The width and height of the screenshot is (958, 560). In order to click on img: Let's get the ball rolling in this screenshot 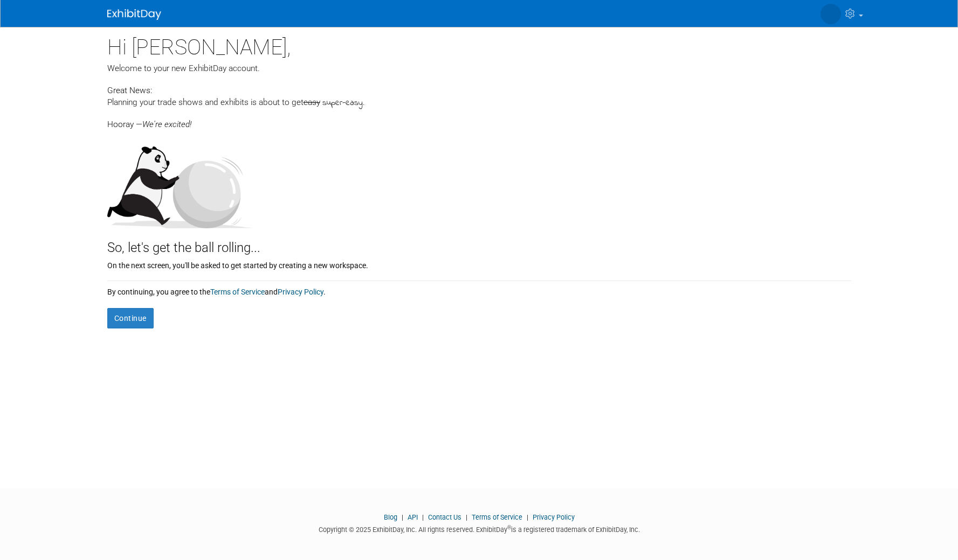, I will do `click(180, 182)`.